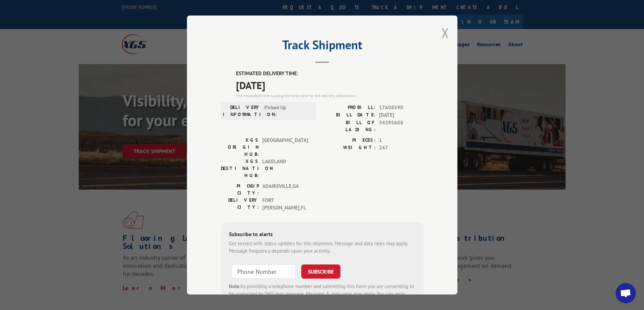  I want to click on label: BILL OF LADING:, so click(349, 126).